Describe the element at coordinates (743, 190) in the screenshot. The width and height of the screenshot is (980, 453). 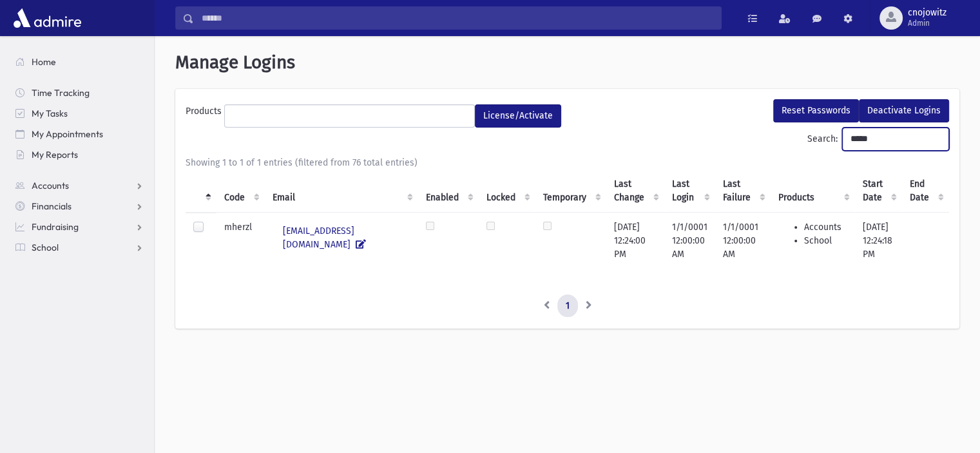
I see `th: Last Failure : activate to sort column ascending` at that location.